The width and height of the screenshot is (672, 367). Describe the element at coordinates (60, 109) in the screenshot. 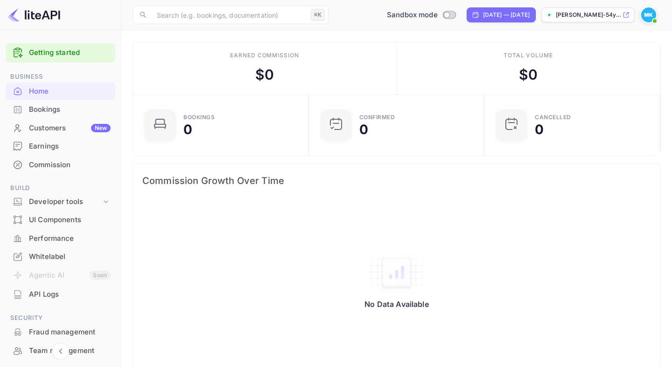

I see `a: Bookings` at that location.